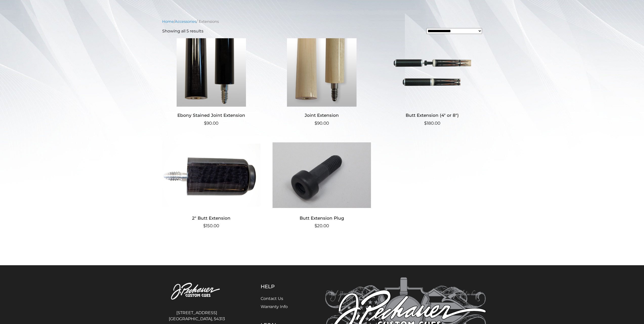 Image resolution: width=644 pixels, height=324 pixels. What do you see at coordinates (454, 31) in the screenshot?
I see `select: Shop order` at bounding box center [454, 31].